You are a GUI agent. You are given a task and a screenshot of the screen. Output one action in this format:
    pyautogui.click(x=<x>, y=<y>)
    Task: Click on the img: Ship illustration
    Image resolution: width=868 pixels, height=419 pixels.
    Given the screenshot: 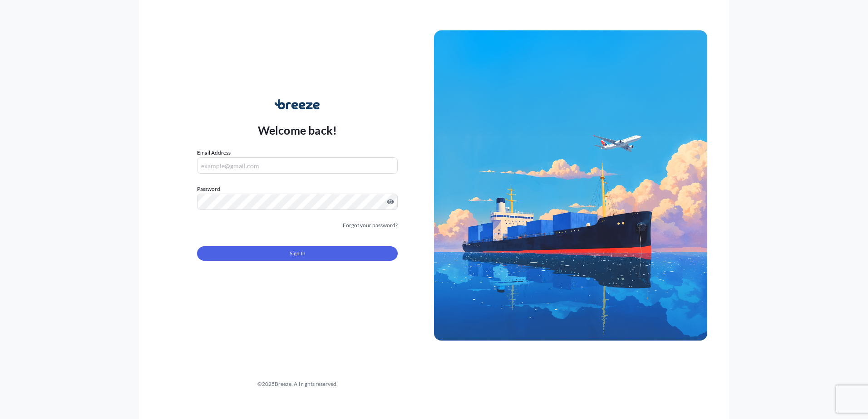 What is the action you would take?
    pyautogui.click(x=571, y=185)
    